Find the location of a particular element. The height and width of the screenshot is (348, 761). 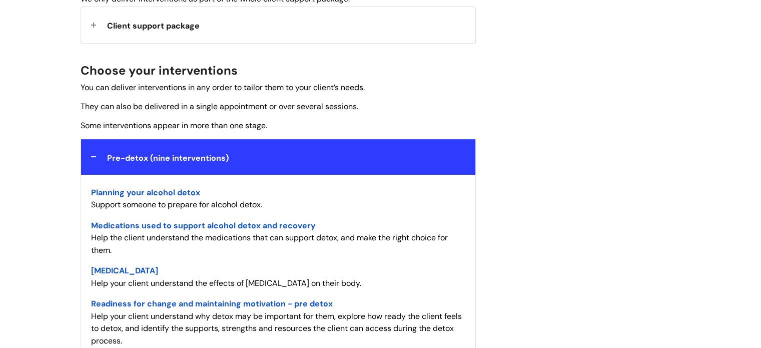

span: They can also be delivered in a single appointment or over several sessions. is located at coordinates (219, 106).